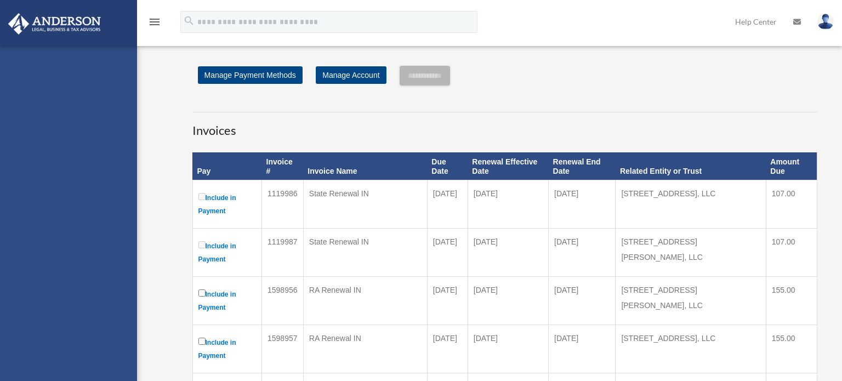 This screenshot has width=842, height=381. What do you see at coordinates (365, 166) in the screenshot?
I see `th: Invoice Name` at bounding box center [365, 166].